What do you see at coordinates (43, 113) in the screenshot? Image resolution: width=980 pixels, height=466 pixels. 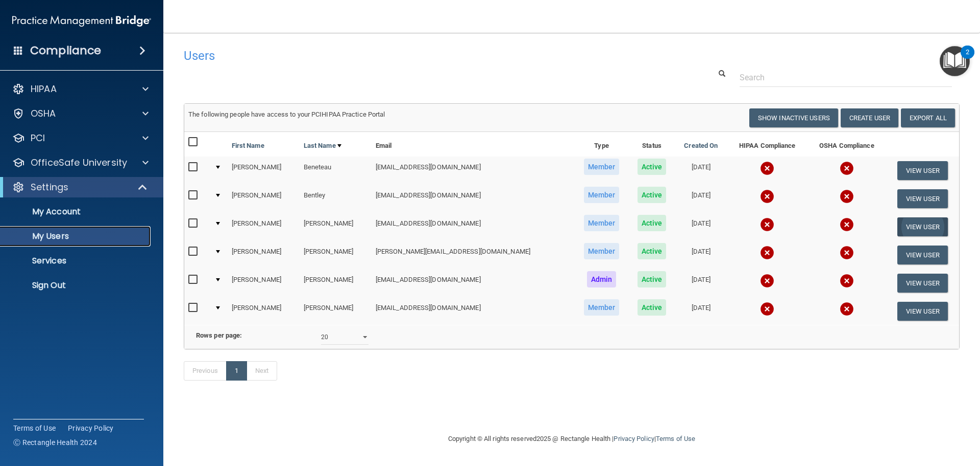 I see `p: OSHA` at bounding box center [43, 113].